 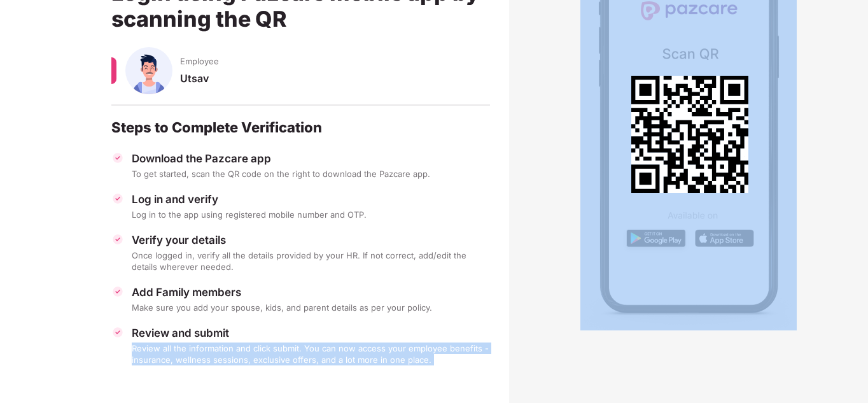 I want to click on div: Once logged in, verify all the details provided by your HR. If not correct, add/edit the details ..., so click(x=311, y=261).